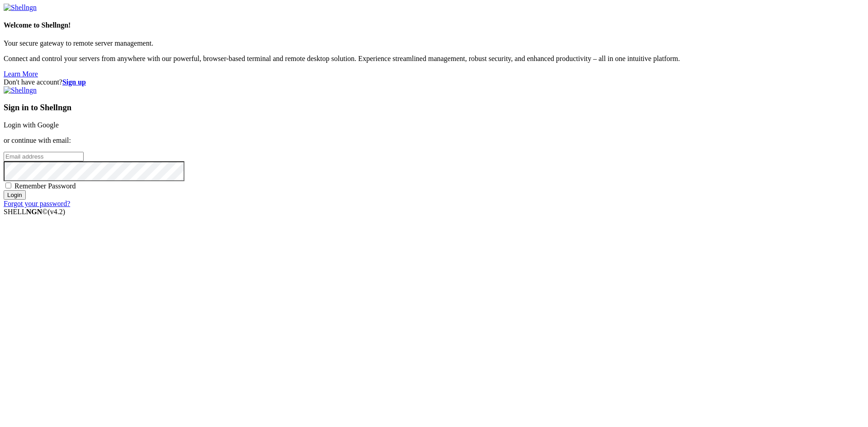 This screenshot has height=427, width=868. Describe the element at coordinates (74, 82) in the screenshot. I see `strong: Sign up` at that location.